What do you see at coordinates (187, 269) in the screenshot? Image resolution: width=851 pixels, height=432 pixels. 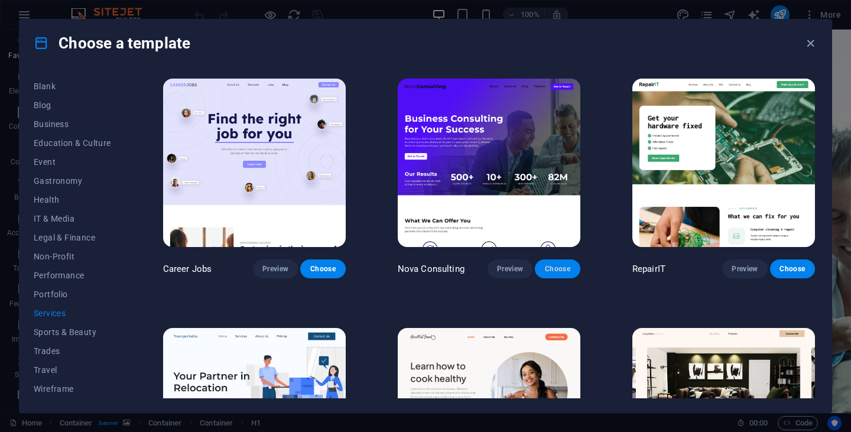 I see `p: Career Jobs` at bounding box center [187, 269].